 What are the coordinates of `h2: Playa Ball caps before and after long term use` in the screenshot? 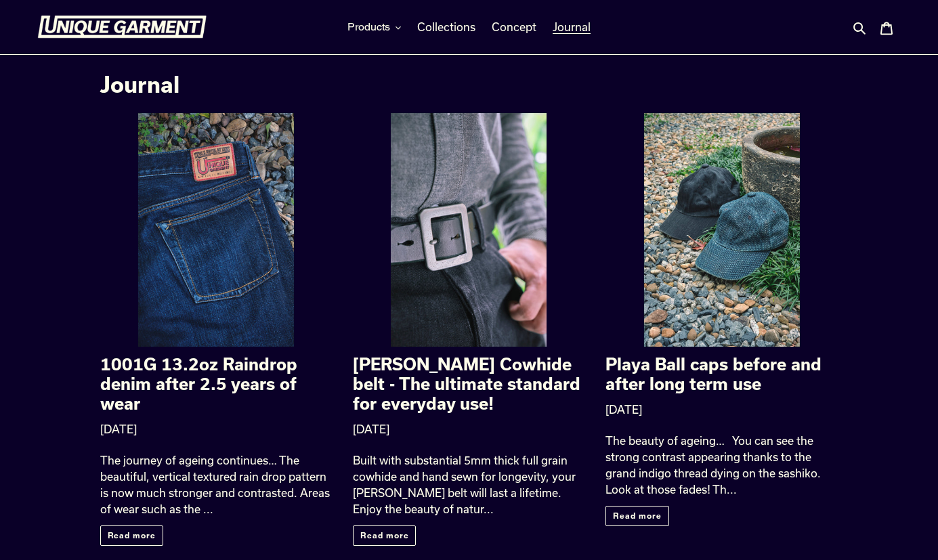 It's located at (722, 374).